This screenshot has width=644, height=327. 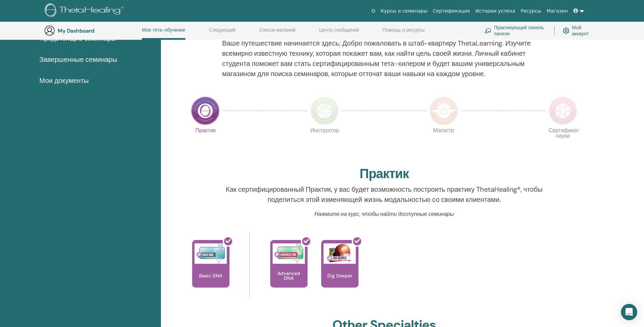 I want to click on img: generic-user-icon.jpg, so click(x=50, y=30).